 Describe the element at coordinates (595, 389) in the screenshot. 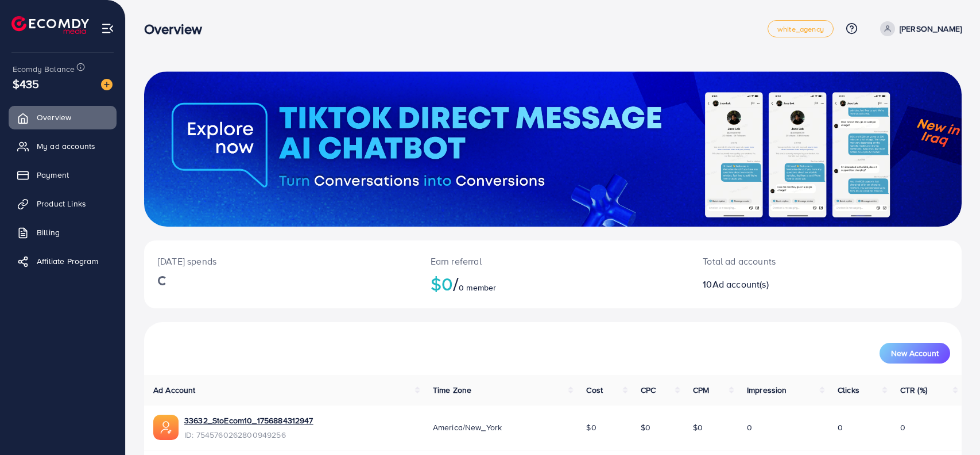

I see `span: Cost` at that location.